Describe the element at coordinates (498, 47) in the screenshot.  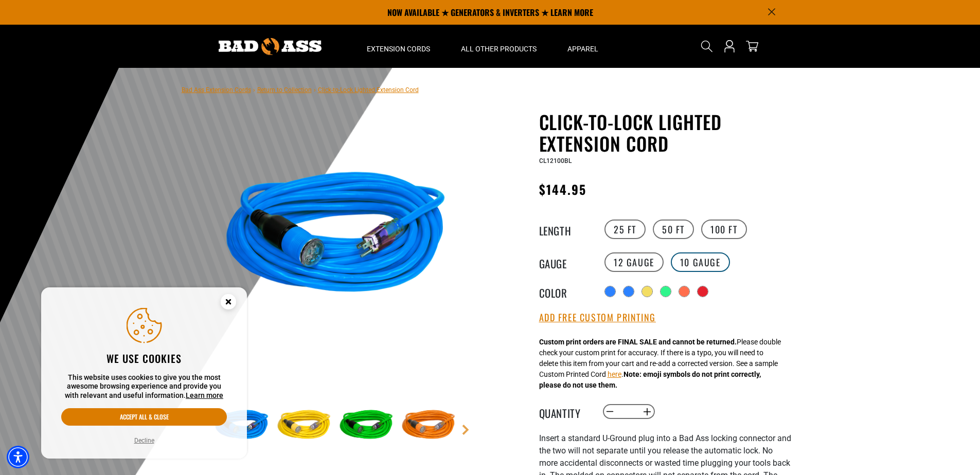
I see `summary: All Other Products` at that location.